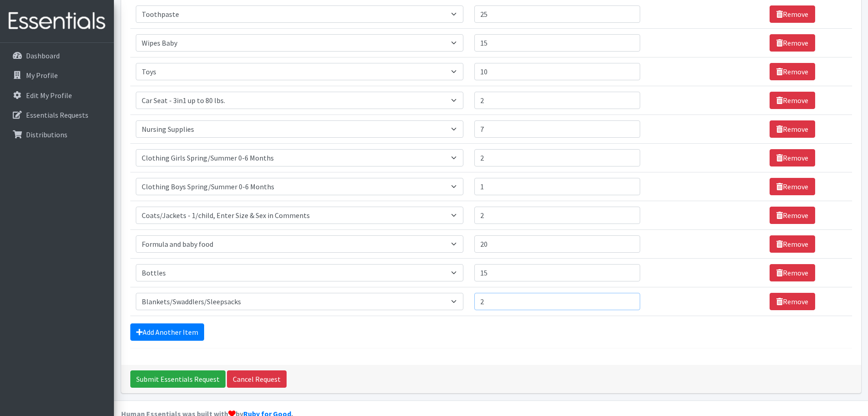  I want to click on p: Essentials Requests, so click(57, 115).